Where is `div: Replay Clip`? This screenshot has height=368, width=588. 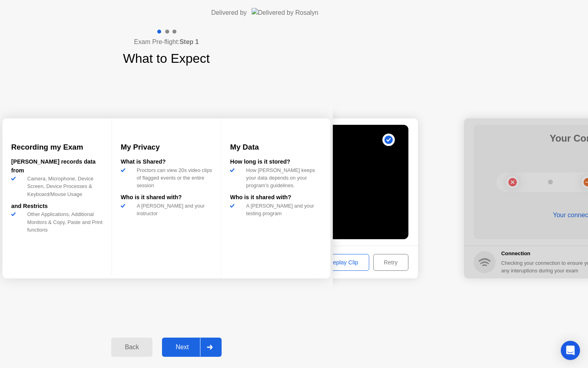 div: Replay Clip is located at coordinates (340, 263).